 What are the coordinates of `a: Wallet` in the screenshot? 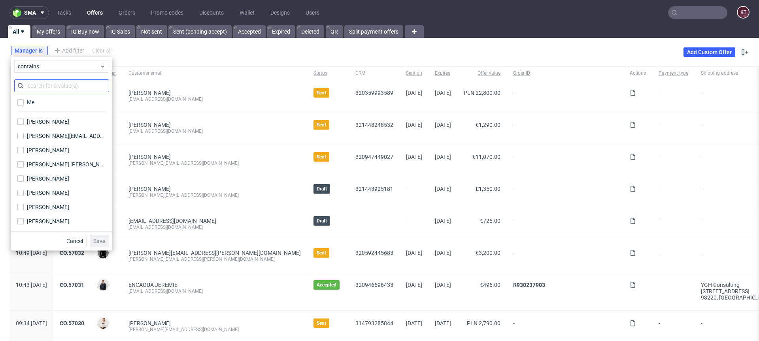 It's located at (247, 13).